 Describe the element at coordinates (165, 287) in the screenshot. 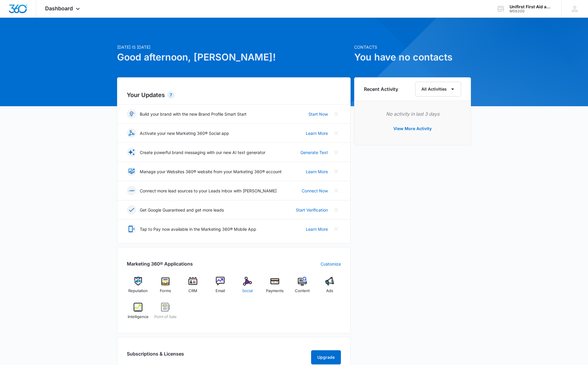

I see `a: Forms` at that location.